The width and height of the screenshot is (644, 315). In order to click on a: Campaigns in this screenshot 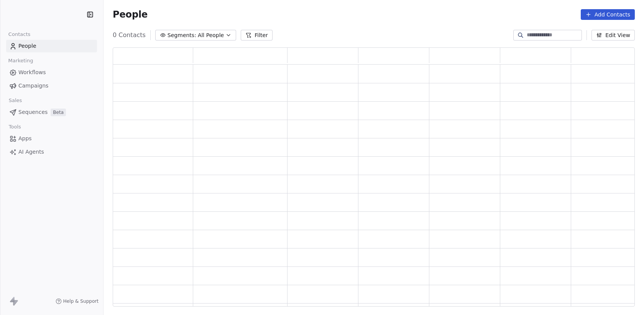, I will do `click(51, 86)`.